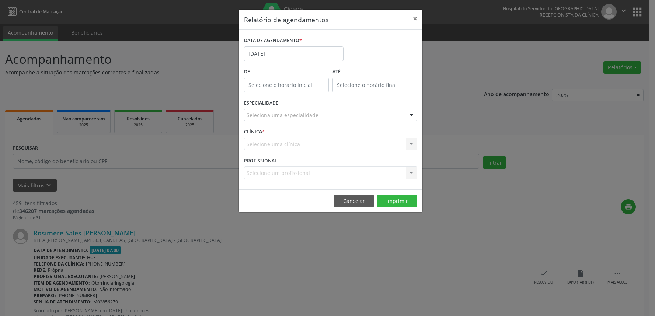 The width and height of the screenshot is (655, 316). I want to click on input: Selecione o horário final, so click(375, 85).